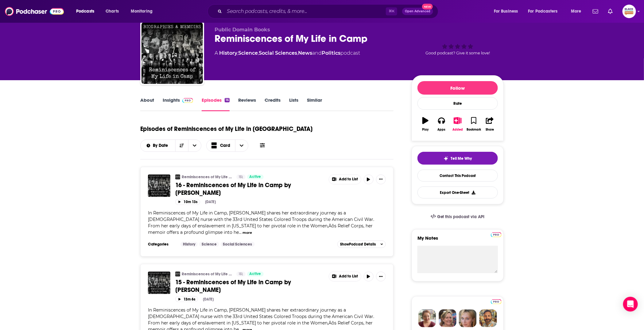 The width and height of the screenshot is (644, 330). What do you see at coordinates (247, 233) in the screenshot?
I see `button: more` at bounding box center [247, 233].